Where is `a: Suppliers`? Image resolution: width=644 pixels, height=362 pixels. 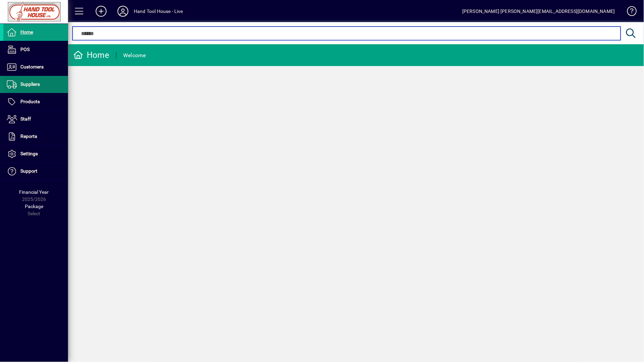 a: Suppliers is located at coordinates (36, 85).